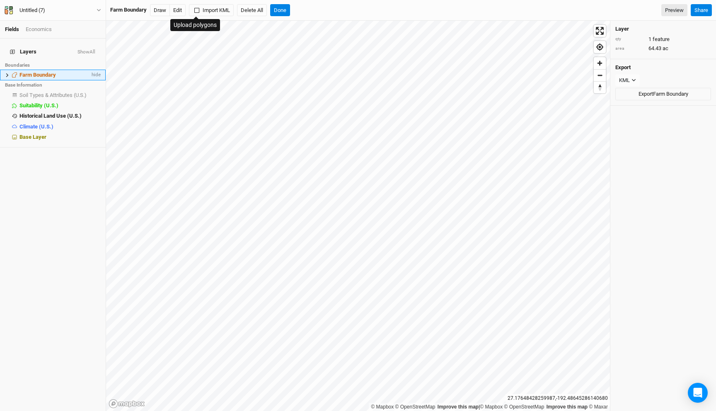  I want to click on div: Upload polygons, so click(195, 25).